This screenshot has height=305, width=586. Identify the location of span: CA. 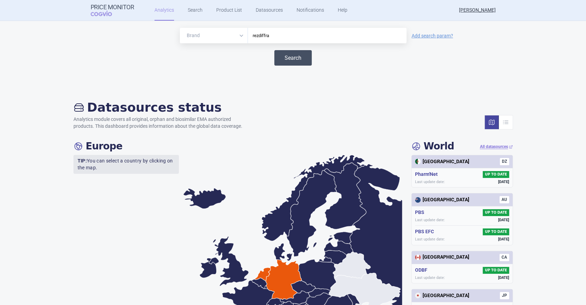
(504, 257).